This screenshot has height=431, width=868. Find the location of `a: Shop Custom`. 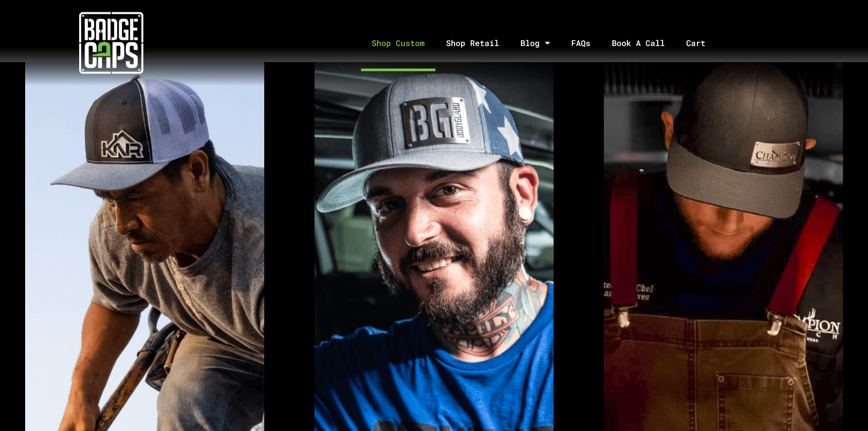

a: Shop Custom is located at coordinates (398, 43).